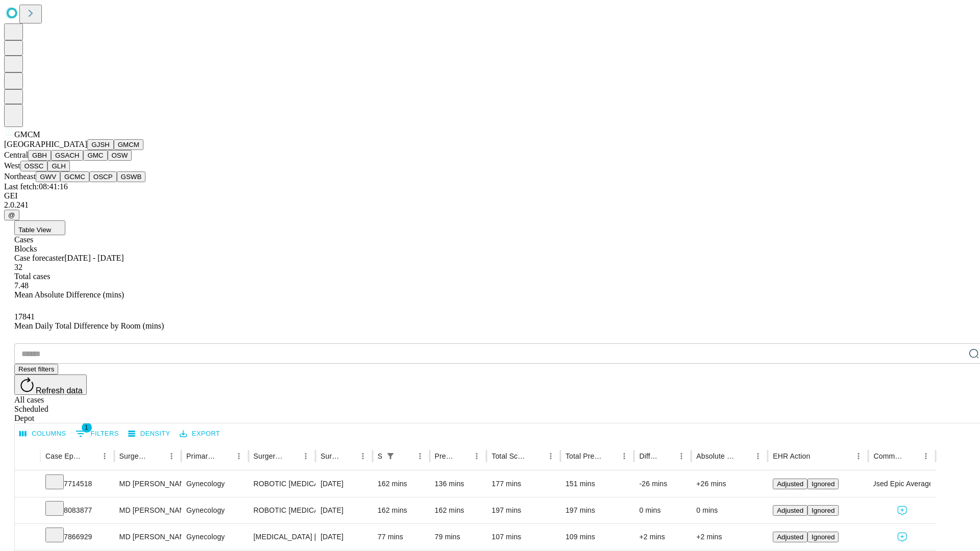 This screenshot has height=551, width=980. I want to click on button: Density, so click(149, 434).